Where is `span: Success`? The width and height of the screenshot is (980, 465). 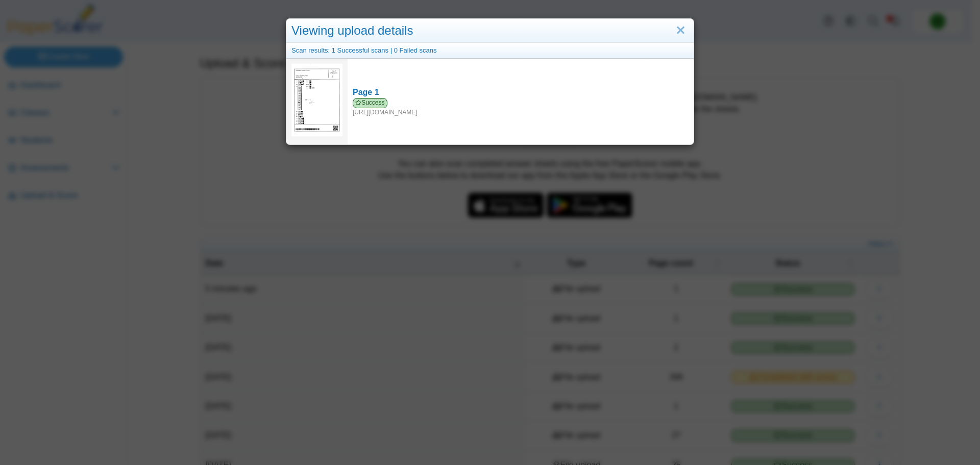
span: Success is located at coordinates (370, 103).